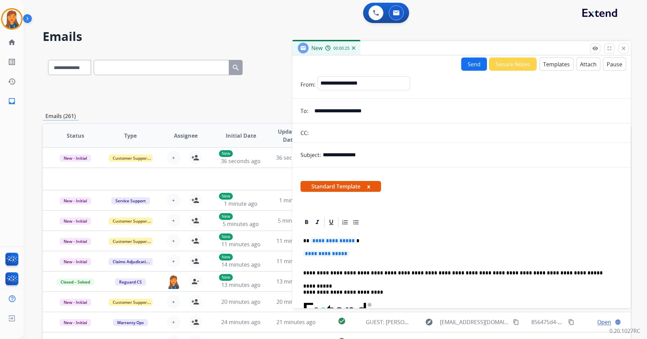  I want to click on mat-icon: home, so click(12, 42).